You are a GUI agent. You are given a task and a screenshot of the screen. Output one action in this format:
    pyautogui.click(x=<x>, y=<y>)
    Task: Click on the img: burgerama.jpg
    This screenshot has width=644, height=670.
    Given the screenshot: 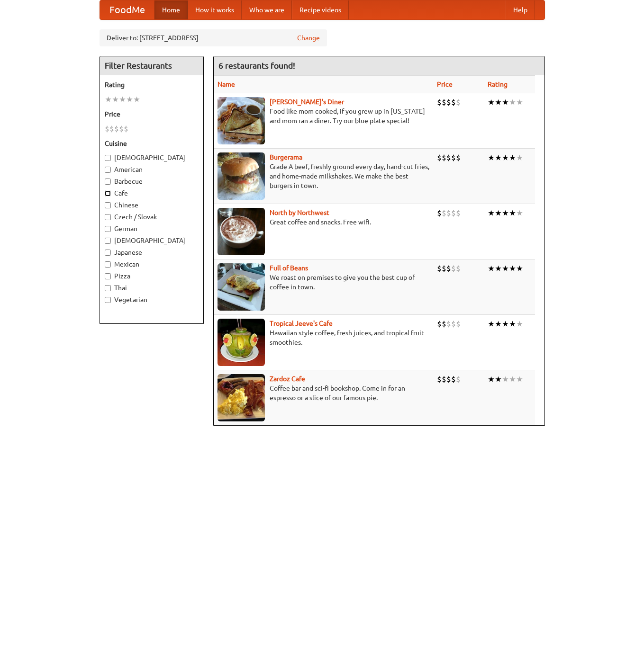 What is the action you would take?
    pyautogui.click(x=241, y=176)
    